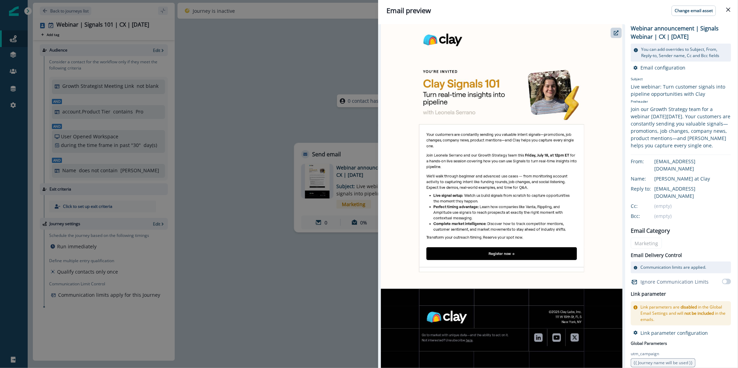  I want to click on button: Email configuration, so click(659, 67).